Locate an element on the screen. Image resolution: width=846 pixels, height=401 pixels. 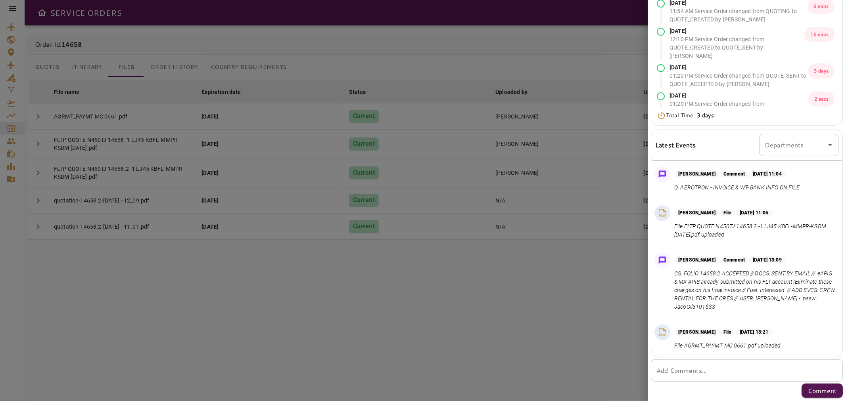
button: Open is located at coordinates (830, 145).